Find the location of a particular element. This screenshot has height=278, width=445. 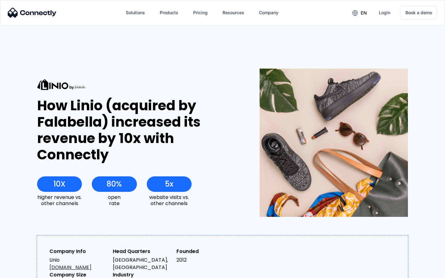

aside: Language selected: English is located at coordinates (22, 272).